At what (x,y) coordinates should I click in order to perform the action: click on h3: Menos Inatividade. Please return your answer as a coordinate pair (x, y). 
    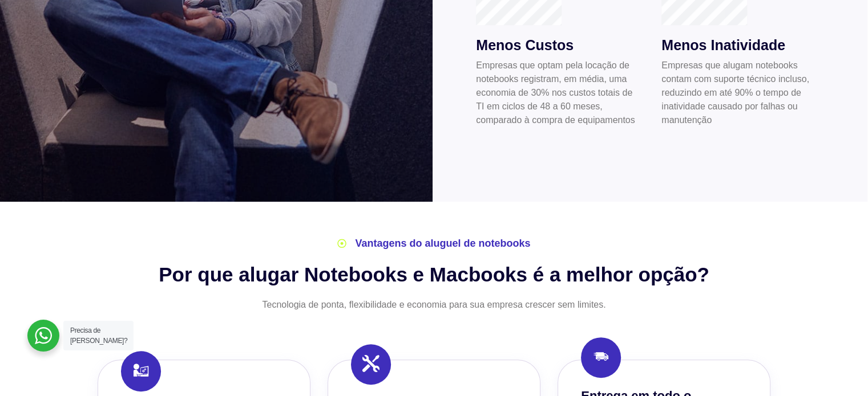
    Looking at the image, I should click on (742, 46).